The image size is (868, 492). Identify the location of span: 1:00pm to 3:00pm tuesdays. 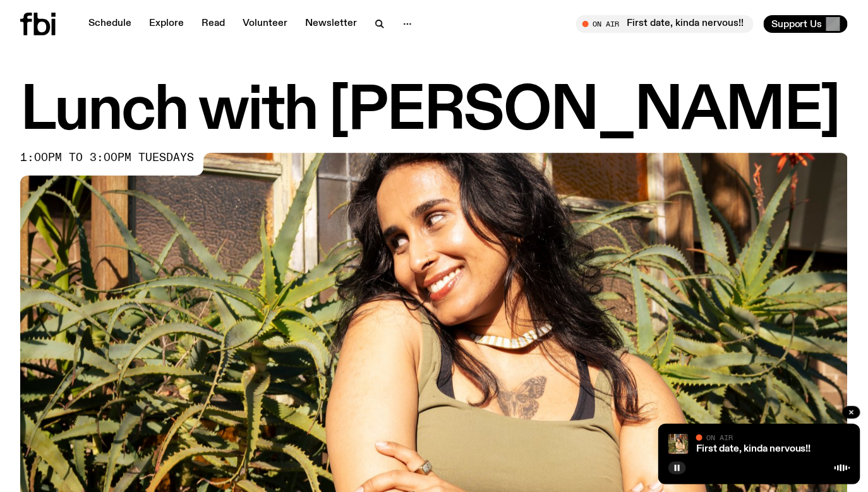
(107, 158).